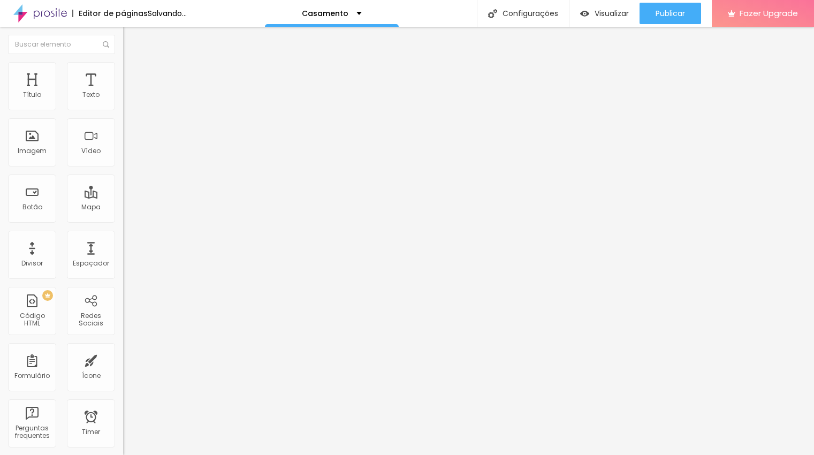  What do you see at coordinates (32, 95) in the screenshot?
I see `div: Título` at bounding box center [32, 95].